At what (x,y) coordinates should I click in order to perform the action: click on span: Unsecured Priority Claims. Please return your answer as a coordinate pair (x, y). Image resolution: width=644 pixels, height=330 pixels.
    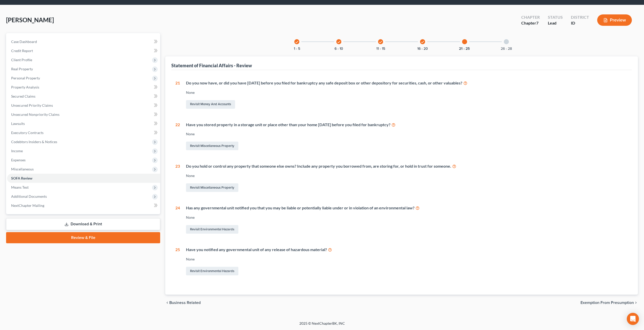
    Looking at the image, I should click on (32, 105).